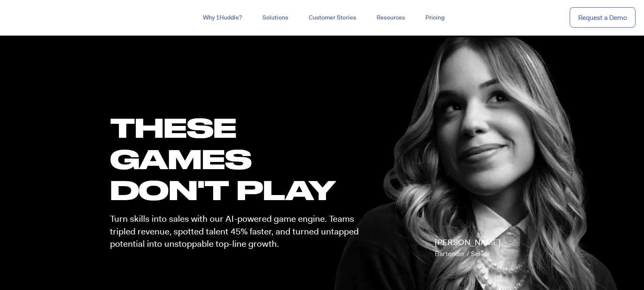 This screenshot has height=290, width=644. Describe the element at coordinates (275, 18) in the screenshot. I see `a: Solutions` at that location.